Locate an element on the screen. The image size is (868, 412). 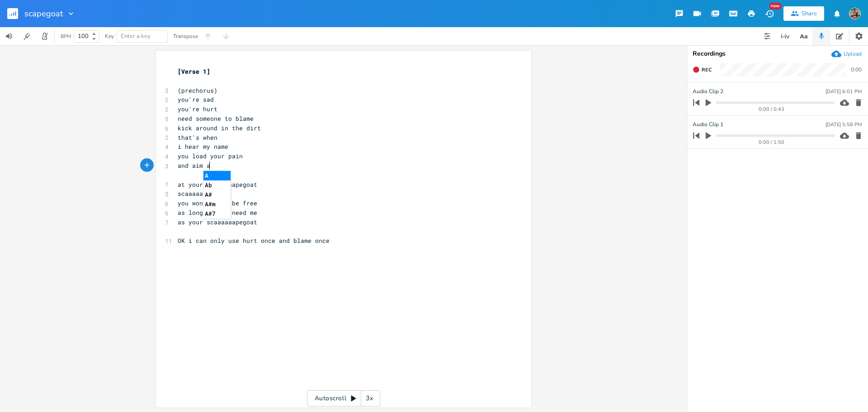
li: A#m is located at coordinates (217, 204).